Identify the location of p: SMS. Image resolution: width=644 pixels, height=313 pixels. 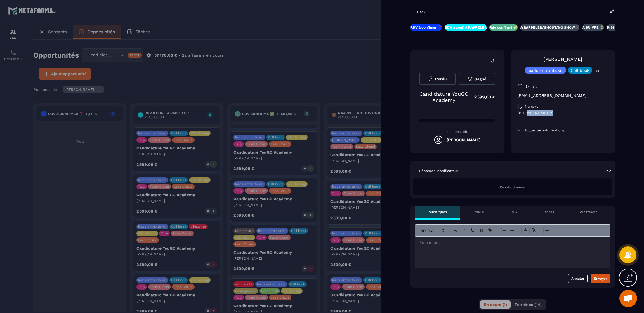
(513, 212).